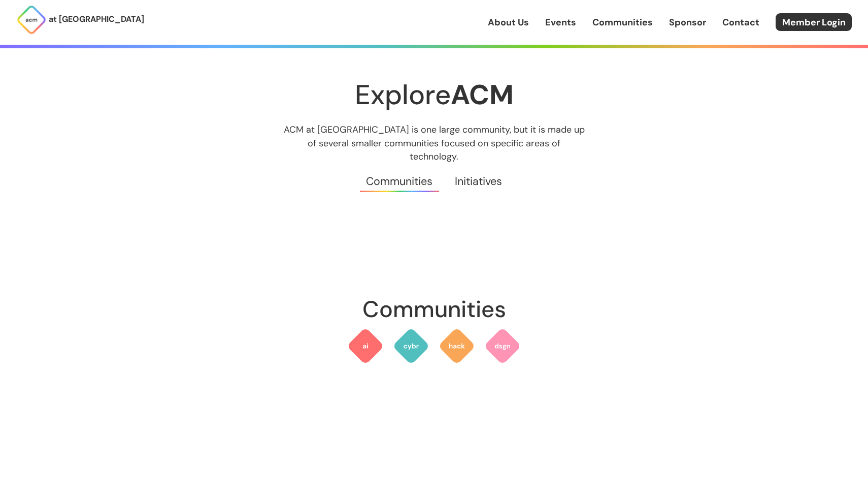  Describe the element at coordinates (434, 95) in the screenshot. I see `h1: Explore` at that location.